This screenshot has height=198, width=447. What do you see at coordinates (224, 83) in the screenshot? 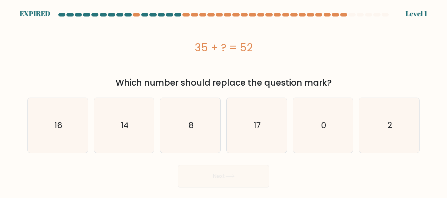
I see `div: Which number should replace the question mark?` at bounding box center [224, 83].